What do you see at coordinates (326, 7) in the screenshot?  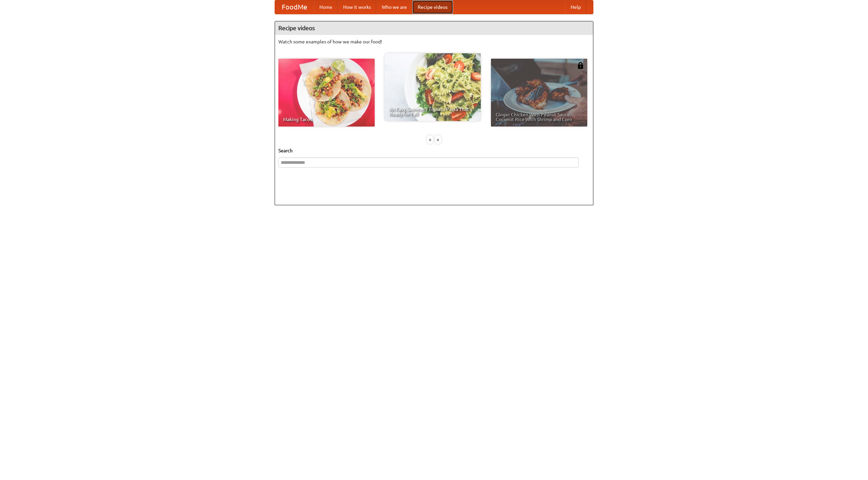 I see `a: Home` at bounding box center [326, 7].